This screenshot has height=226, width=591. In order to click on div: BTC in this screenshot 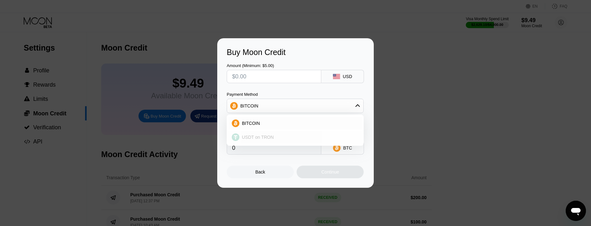, I will do `click(347, 148)`.